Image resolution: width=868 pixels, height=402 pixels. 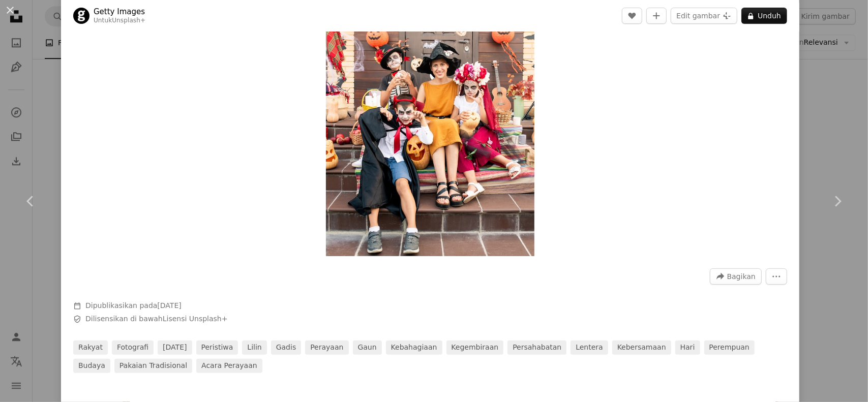 What do you see at coordinates (475, 347) in the screenshot?
I see `a: kegembiraan` at bounding box center [475, 347].